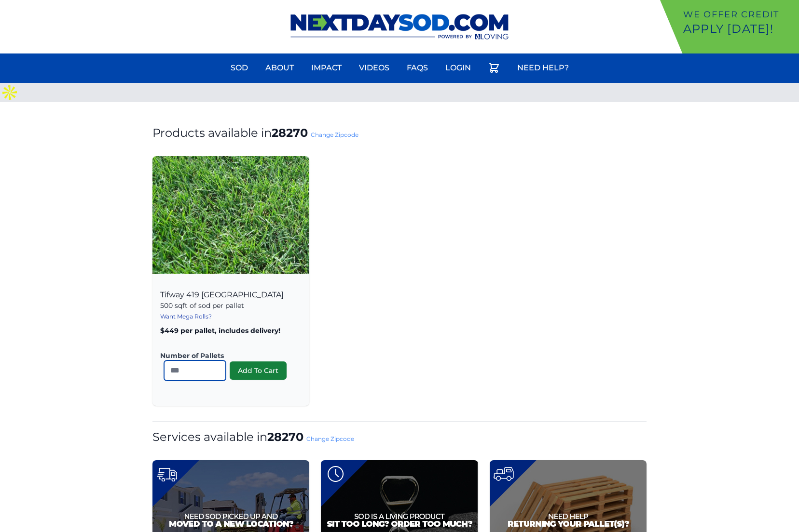 This screenshot has width=799, height=532. I want to click on a: Want Mega Rolls?, so click(186, 316).